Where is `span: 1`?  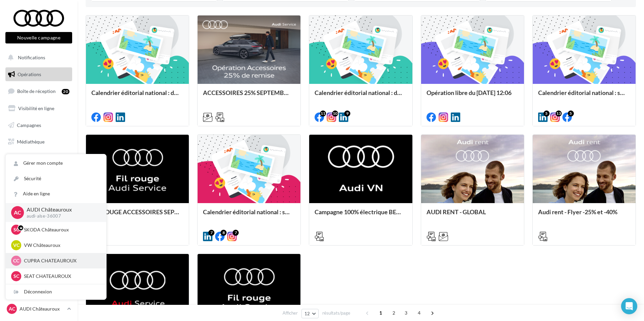 span: 1 is located at coordinates (381, 313).